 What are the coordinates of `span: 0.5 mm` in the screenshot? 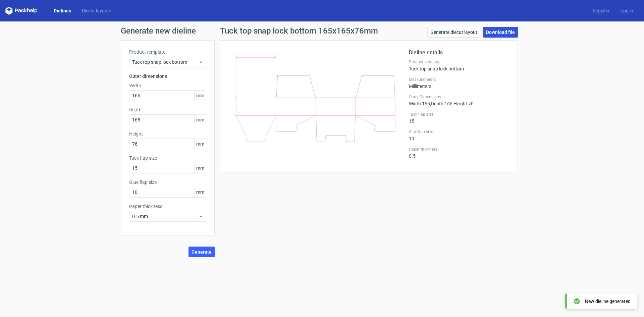 It's located at (165, 216).